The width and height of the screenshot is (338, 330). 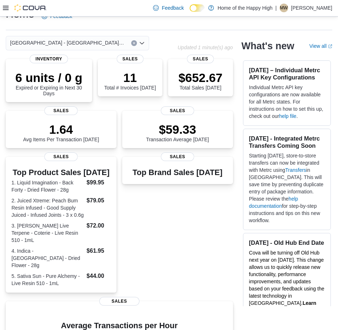 What do you see at coordinates (178, 129) in the screenshot?
I see `p: $59.33` at bounding box center [178, 129].